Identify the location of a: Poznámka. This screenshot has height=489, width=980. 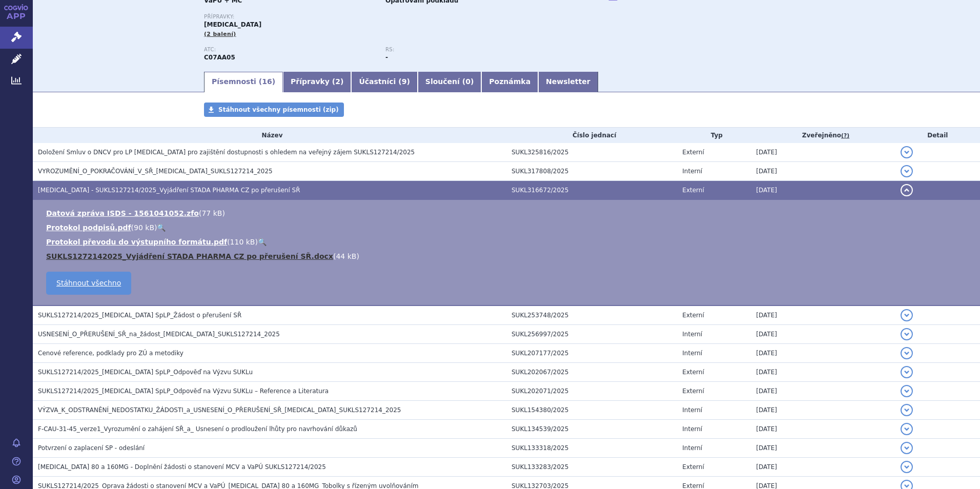
(510, 82).